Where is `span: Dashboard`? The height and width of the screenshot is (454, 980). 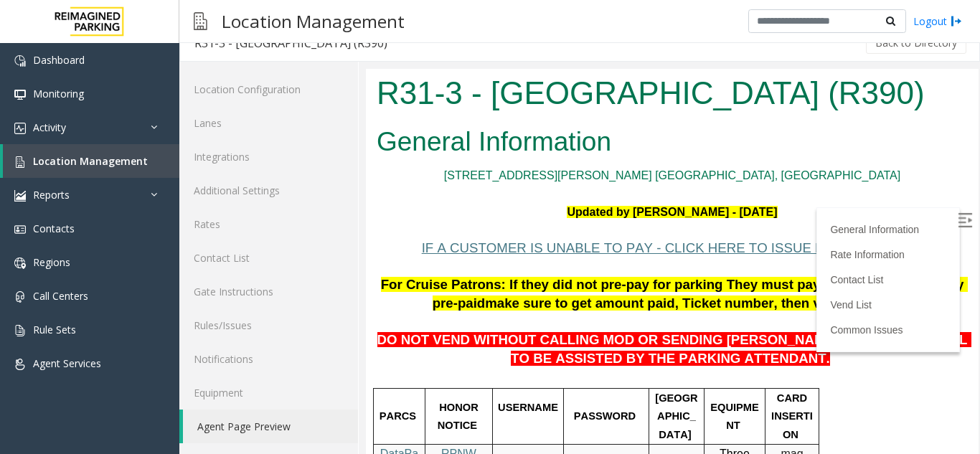 span: Dashboard is located at coordinates (59, 59).